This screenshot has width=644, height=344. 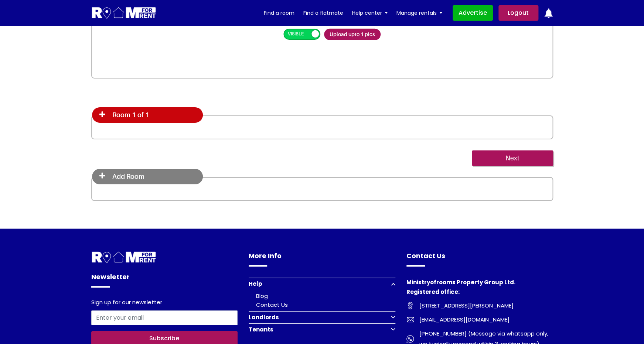 I want to click on img: ic-notification, so click(x=548, y=13).